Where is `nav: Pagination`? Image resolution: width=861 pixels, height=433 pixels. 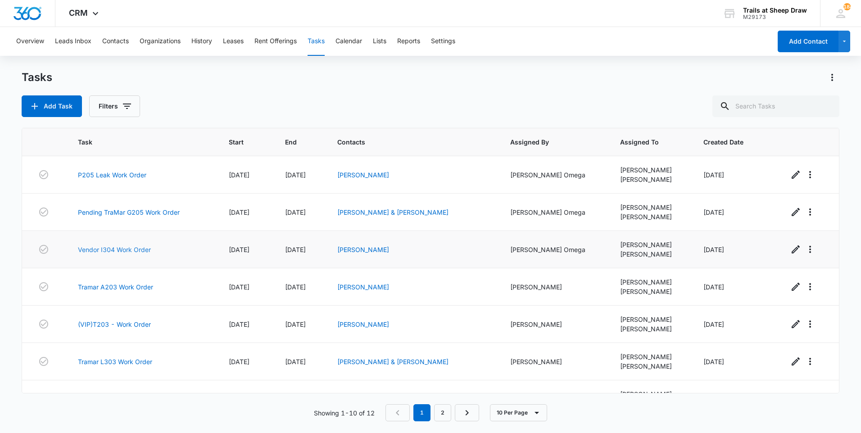 nav: Pagination is located at coordinates (432, 413).